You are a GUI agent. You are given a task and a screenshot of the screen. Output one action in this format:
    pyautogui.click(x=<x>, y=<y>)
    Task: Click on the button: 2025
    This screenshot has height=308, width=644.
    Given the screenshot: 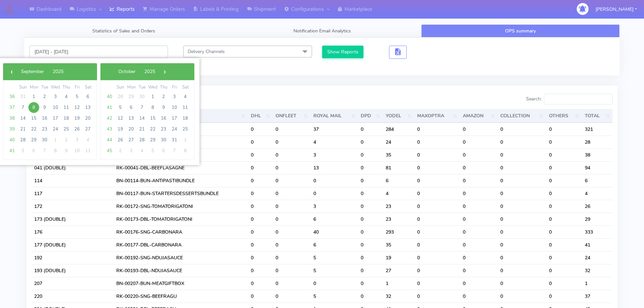 What is the action you would take?
    pyautogui.click(x=58, y=71)
    